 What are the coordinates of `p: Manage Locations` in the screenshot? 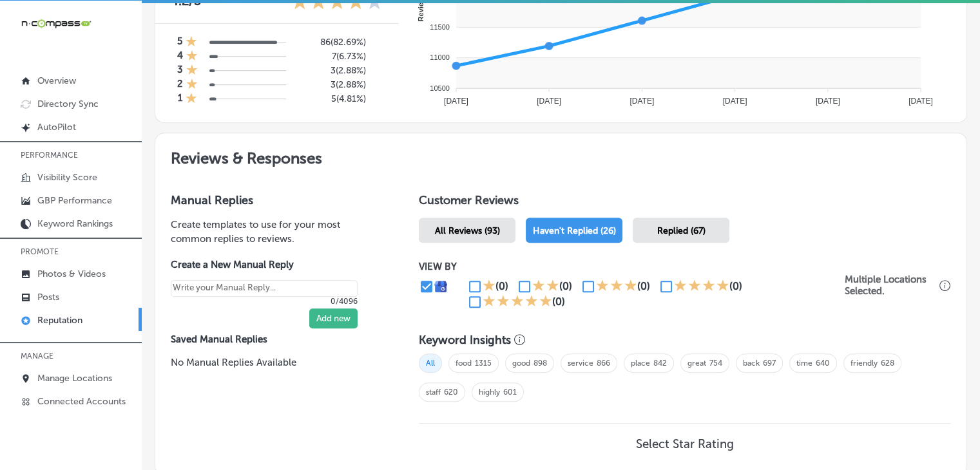 It's located at (75, 378).